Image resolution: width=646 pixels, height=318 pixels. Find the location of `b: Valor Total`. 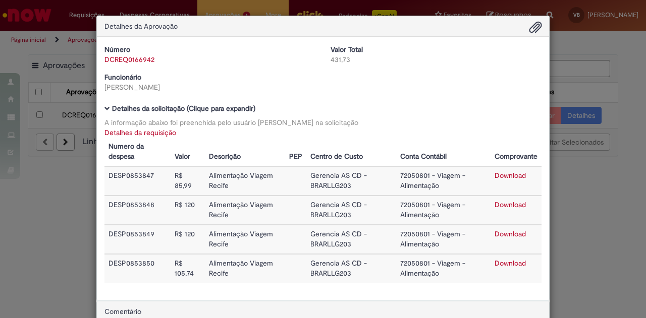

b: Valor Total is located at coordinates (347, 49).